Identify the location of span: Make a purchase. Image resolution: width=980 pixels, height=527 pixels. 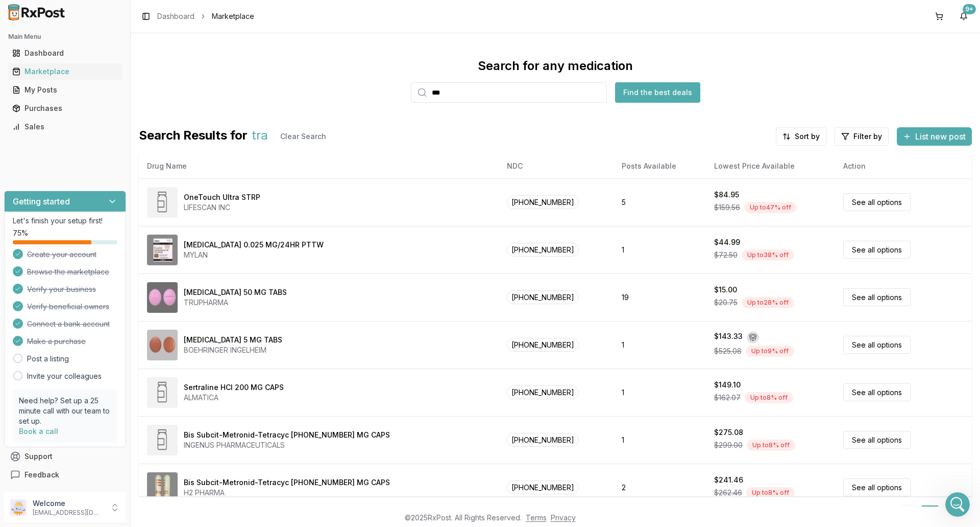
(56, 341).